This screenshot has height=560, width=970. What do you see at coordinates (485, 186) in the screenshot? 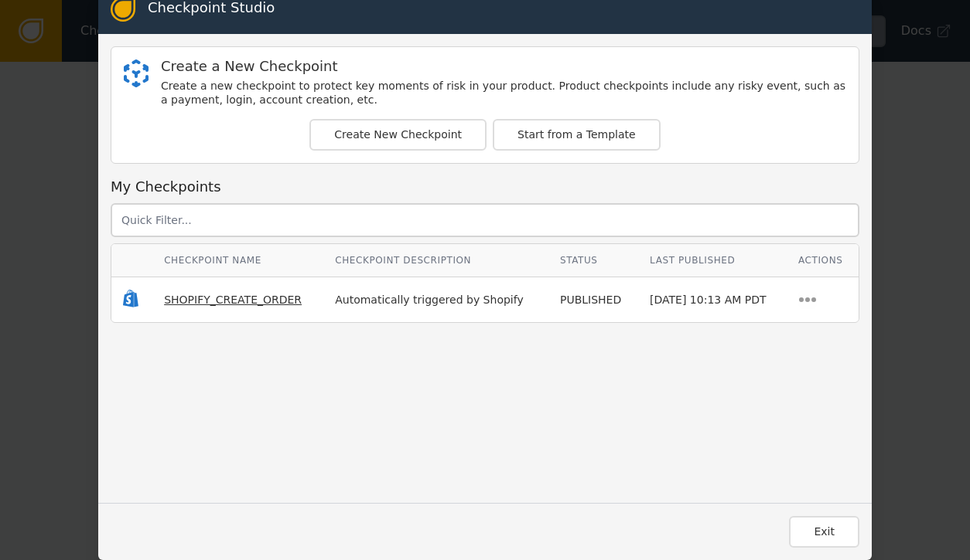
I see `div: My Checkpoints` at bounding box center [485, 186].